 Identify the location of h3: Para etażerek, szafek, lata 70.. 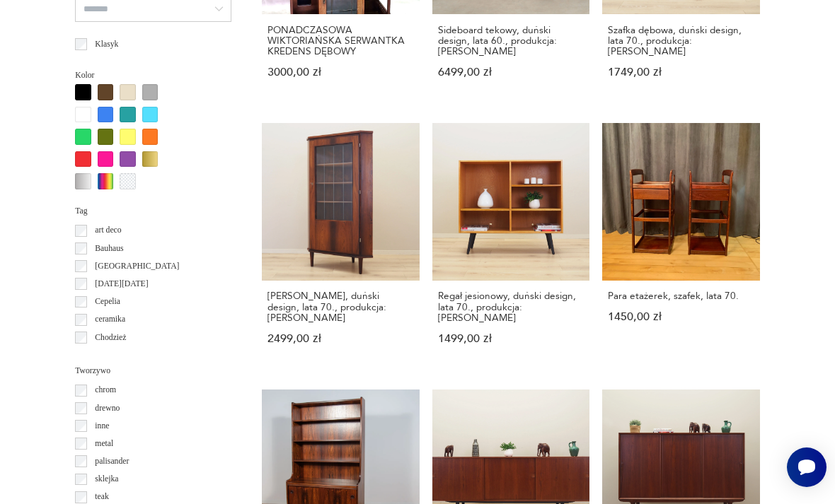
(680, 295).